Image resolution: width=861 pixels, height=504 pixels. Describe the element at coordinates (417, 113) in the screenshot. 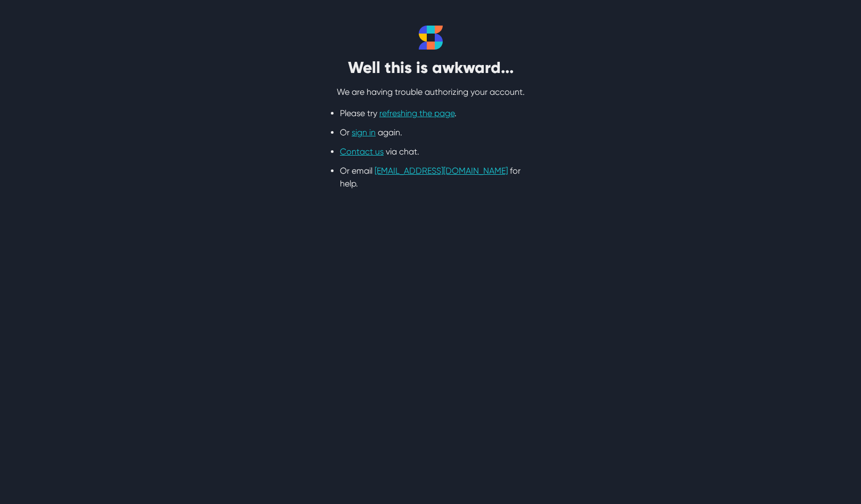

I see `a: refreshing the page` at that location.